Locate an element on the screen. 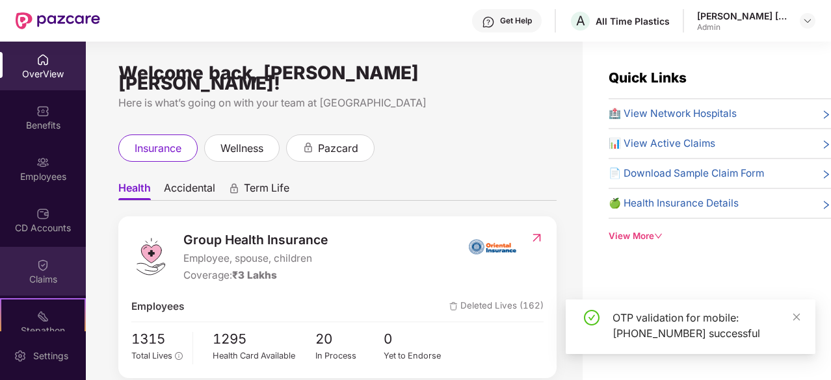 The width and height of the screenshot is (831, 380). span: Quick Links is located at coordinates (647, 77).